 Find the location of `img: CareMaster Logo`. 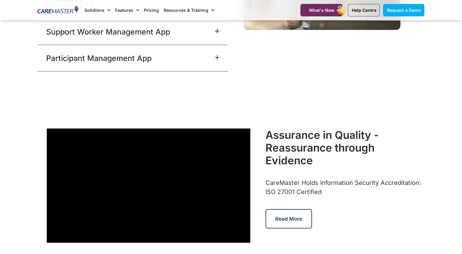

img: CareMaster Logo is located at coordinates (58, 10).